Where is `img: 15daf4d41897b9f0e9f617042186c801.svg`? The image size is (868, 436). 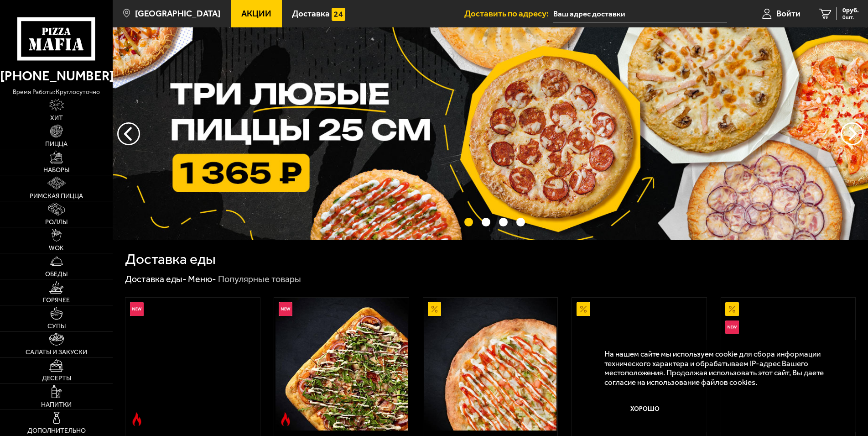 img: 15daf4d41897b9f0e9f617042186c801.svg is located at coordinates (338, 15).